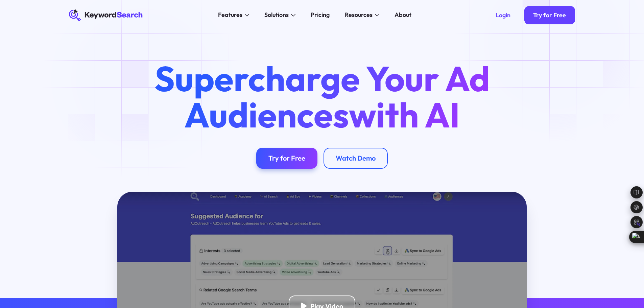 This screenshot has width=644, height=308. I want to click on a: About, so click(403, 15).